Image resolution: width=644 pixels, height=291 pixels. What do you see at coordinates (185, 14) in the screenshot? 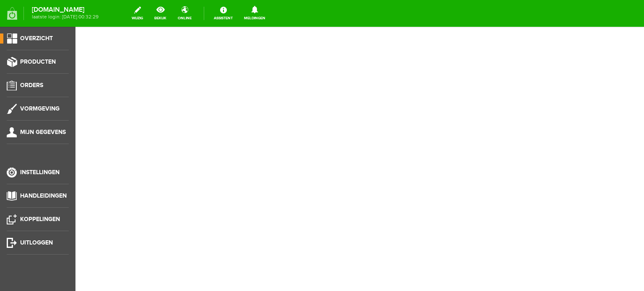
I see `a: online` at bounding box center [185, 14].